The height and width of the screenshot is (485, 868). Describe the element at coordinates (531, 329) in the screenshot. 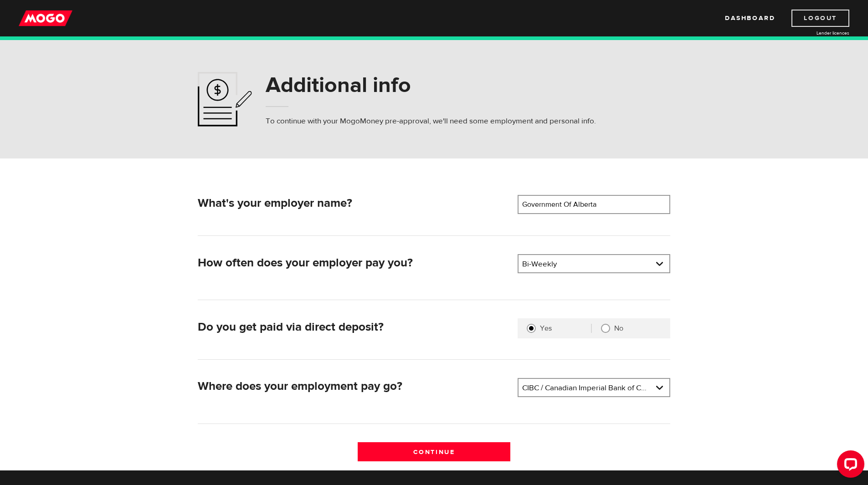

I see `input: Yes` at that location.